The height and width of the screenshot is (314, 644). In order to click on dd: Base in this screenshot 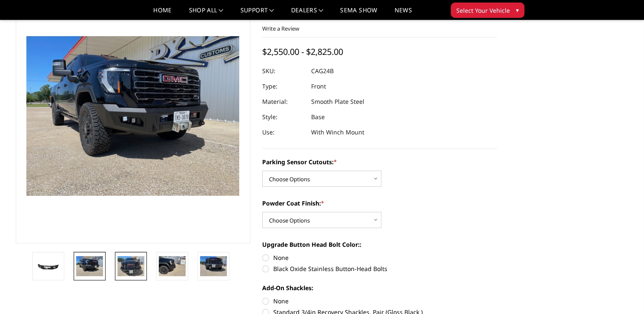, I will do `click(317, 117)`.